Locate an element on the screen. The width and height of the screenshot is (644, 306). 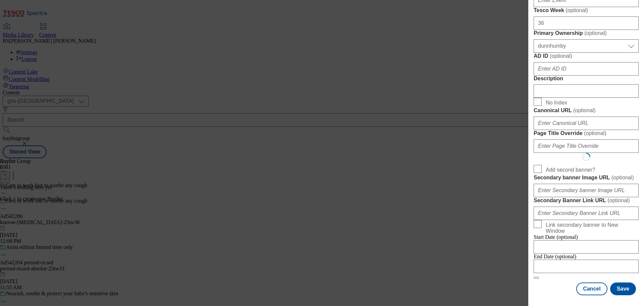
label: Secondary banner Image URL is located at coordinates (586, 178).